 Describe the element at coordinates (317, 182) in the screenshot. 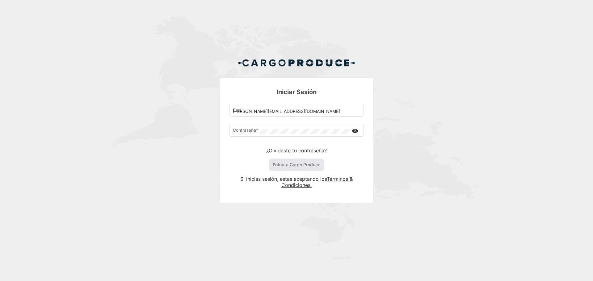

I see `a: Términos & Condiciones.` at that location.